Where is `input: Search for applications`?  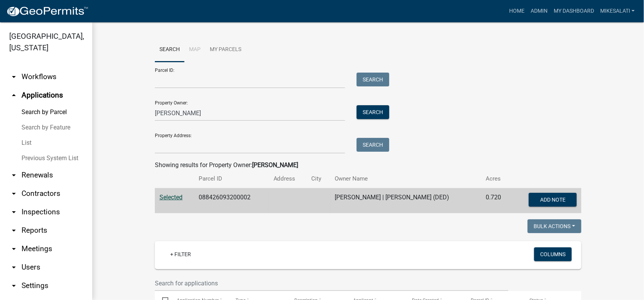
input: Search for applications is located at coordinates (332, 283).